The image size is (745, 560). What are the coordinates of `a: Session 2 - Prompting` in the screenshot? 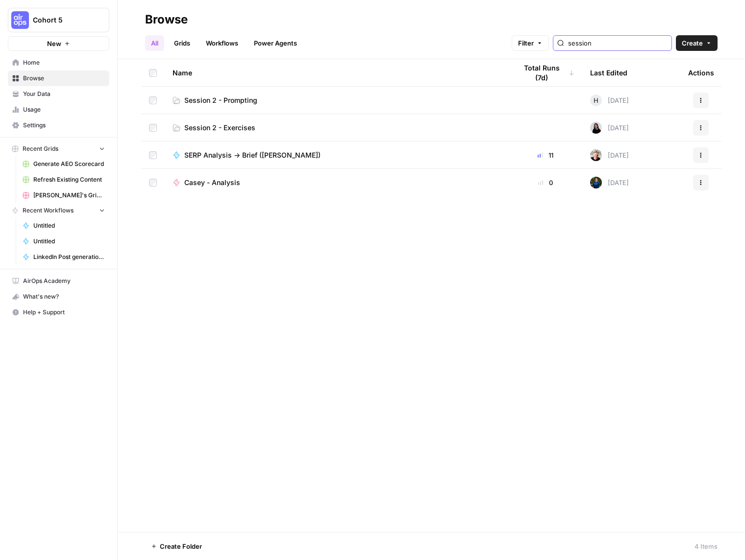 It's located at (337, 101).